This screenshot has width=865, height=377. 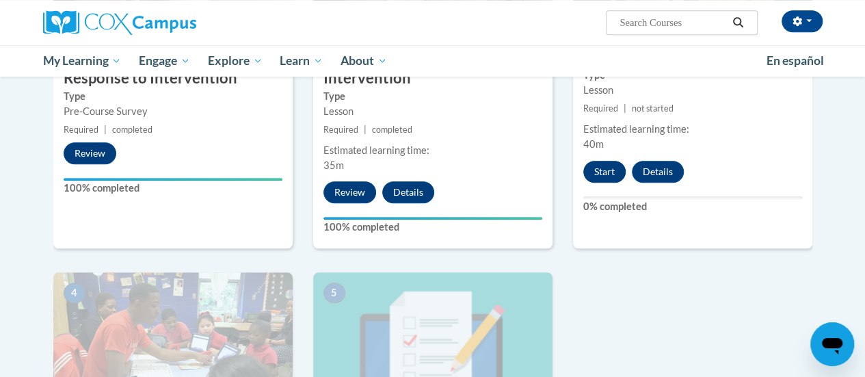 What do you see at coordinates (652, 108) in the screenshot?
I see `span: not started` at bounding box center [652, 108].